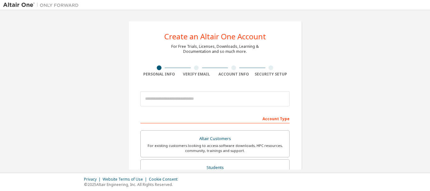 The image size is (430, 191). I want to click on div: Altair Customers, so click(215, 139).